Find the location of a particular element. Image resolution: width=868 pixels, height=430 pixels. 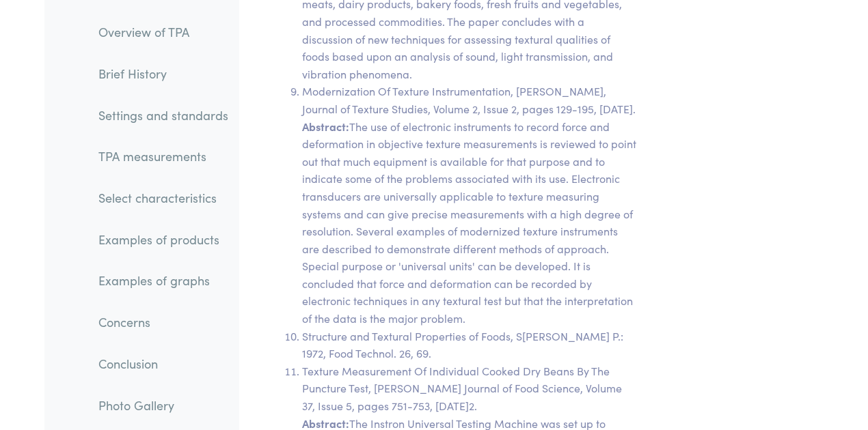

a: Conclusion is located at coordinates (164, 364).